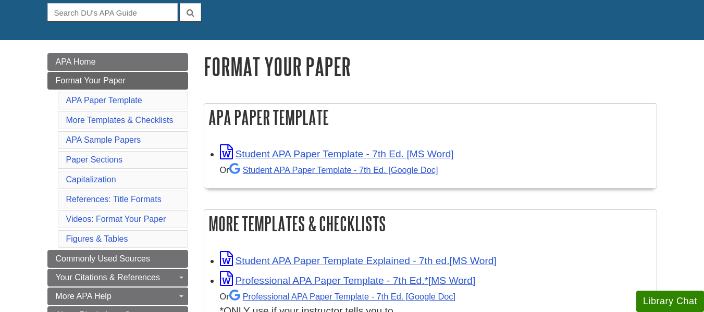  Describe the element at coordinates (118, 259) in the screenshot. I see `a: Commonly Used Sources` at that location.